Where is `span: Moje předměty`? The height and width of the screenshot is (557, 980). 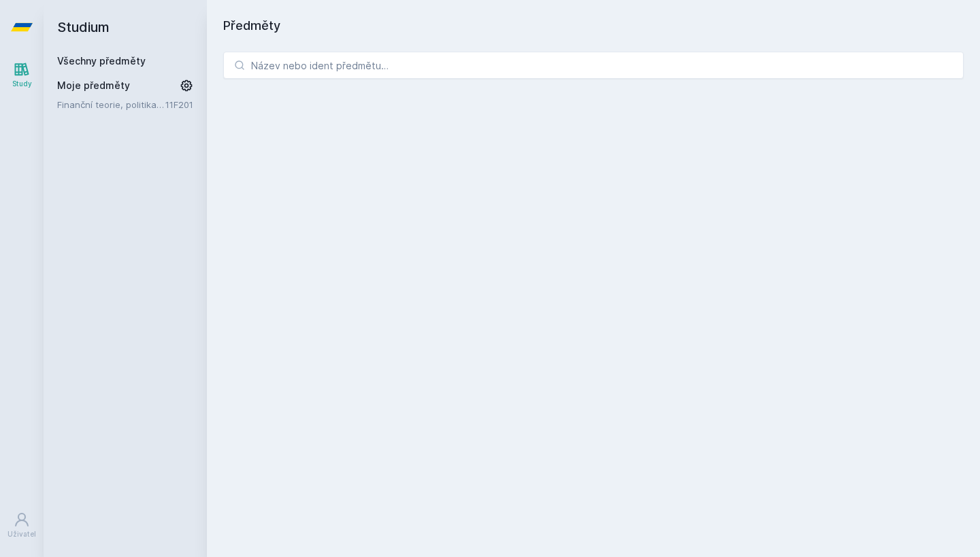
span: Moje předměty is located at coordinates (93, 85).